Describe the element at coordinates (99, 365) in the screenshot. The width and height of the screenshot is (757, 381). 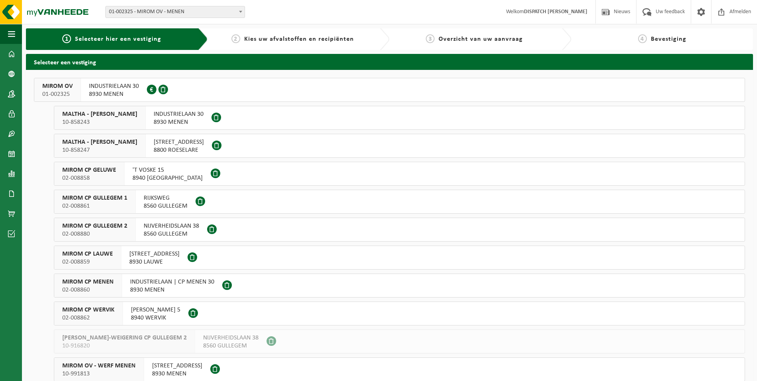
I see `span: MIROM OV - WERF MENEN` at that location.